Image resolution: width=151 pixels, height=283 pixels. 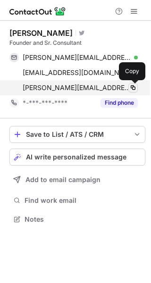 What do you see at coordinates (77, 134) in the screenshot?
I see `button: save-profile-one-click` at bounding box center [77, 134].